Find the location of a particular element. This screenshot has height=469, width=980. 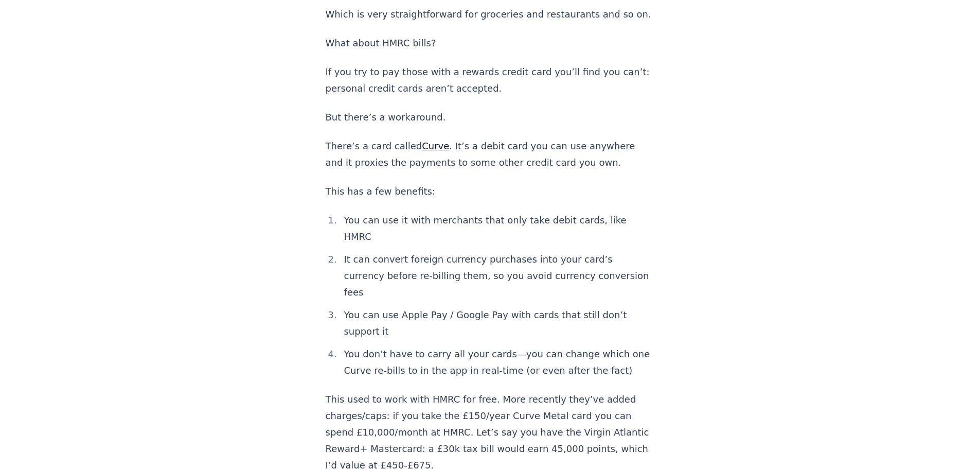

p: If you try to pay those with a rewards credit card you’ll find you can’t: personal credit cards a... is located at coordinates (491, 81).